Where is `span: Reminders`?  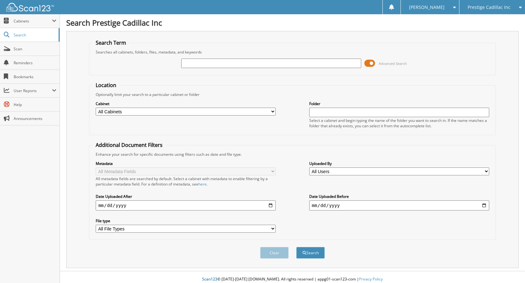
span: Reminders is located at coordinates (35, 63).